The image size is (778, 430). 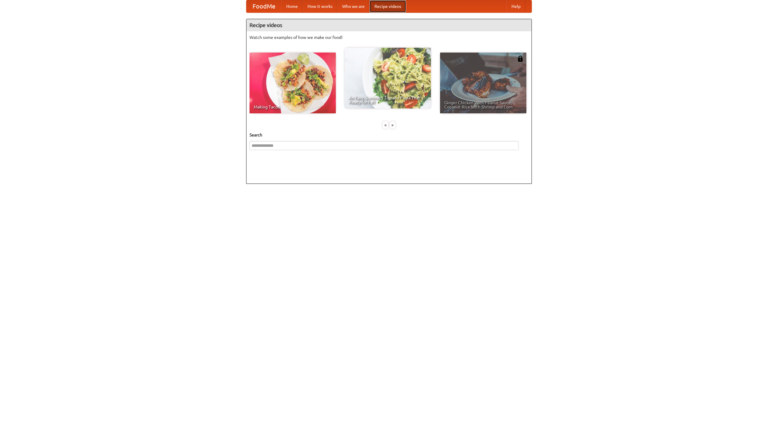 I want to click on span: An Easy, Summery Tomato Pasta That's Ready for Fall, so click(x=388, y=100).